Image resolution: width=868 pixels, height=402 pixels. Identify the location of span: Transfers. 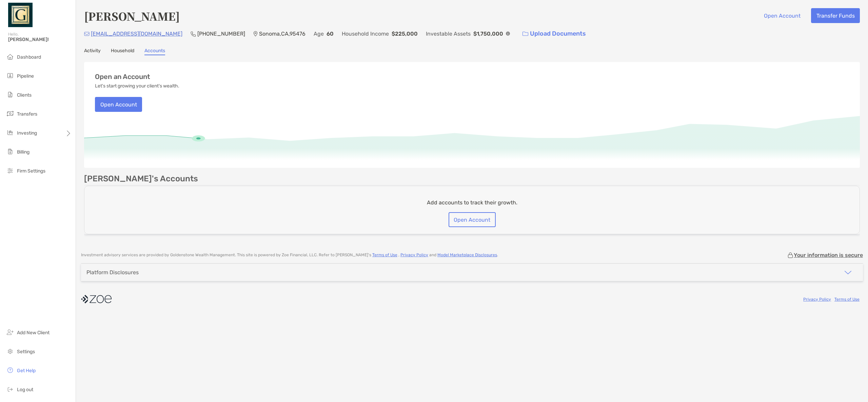
(27, 114).